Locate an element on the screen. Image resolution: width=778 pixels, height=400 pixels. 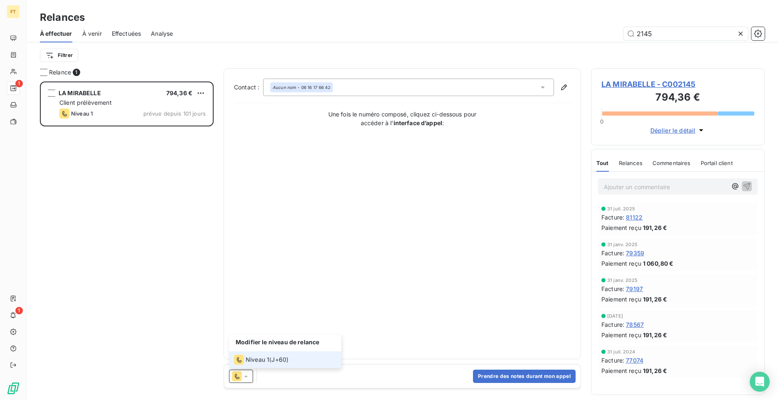
span: À effectuer is located at coordinates (56, 34).